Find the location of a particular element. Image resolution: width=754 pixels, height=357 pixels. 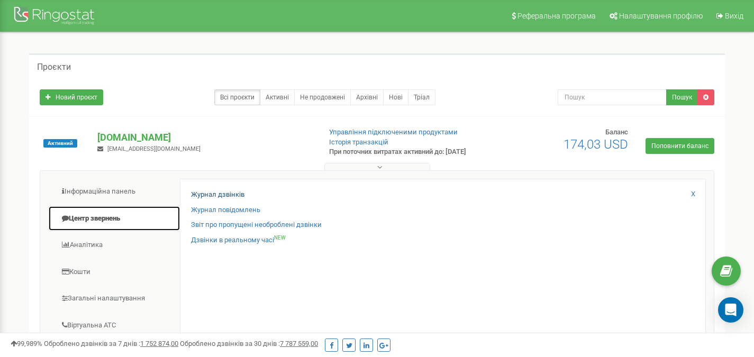

h5: Проєкти is located at coordinates (54, 67).